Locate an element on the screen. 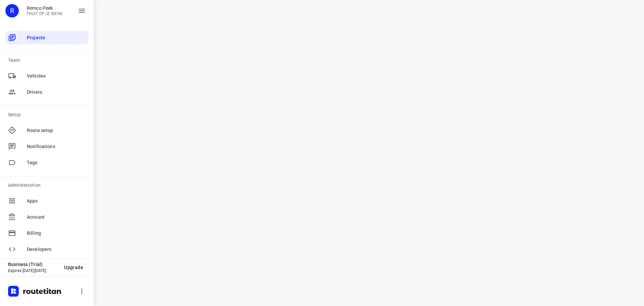 The height and width of the screenshot is (306, 644). div: Notifications is located at coordinates (47, 146).